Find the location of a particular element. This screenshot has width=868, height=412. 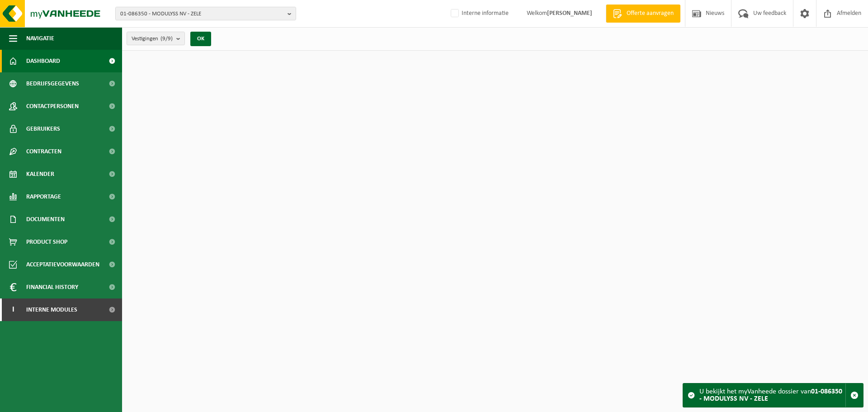

span: I is located at coordinates (13, 310).